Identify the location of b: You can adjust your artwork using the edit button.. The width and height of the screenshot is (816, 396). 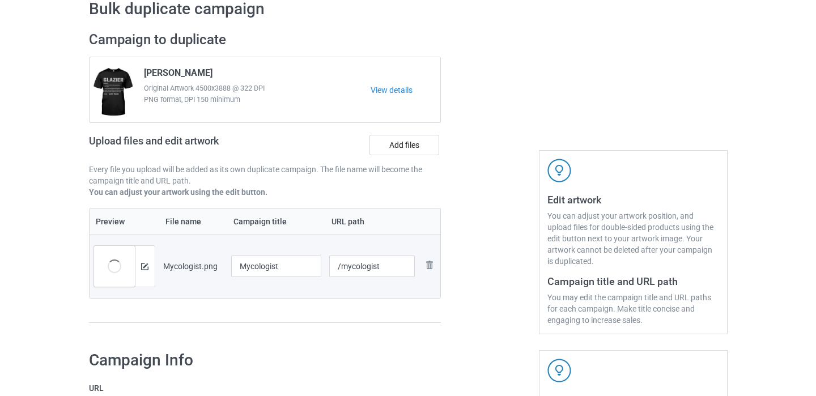
(178, 192).